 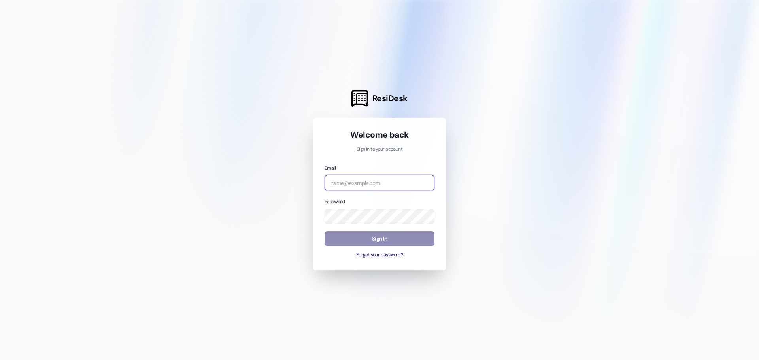 I want to click on span: ResiDesk, so click(x=390, y=98).